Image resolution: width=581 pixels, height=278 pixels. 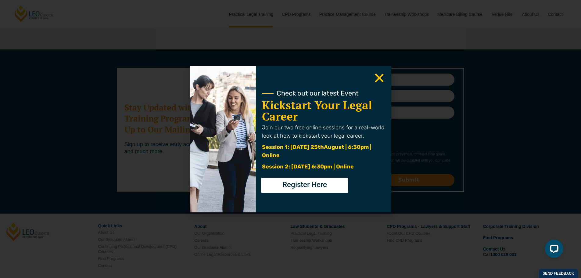 What do you see at coordinates (316, 151) in the screenshot?
I see `span: August | 6:30pm | Online` at bounding box center [316, 151].